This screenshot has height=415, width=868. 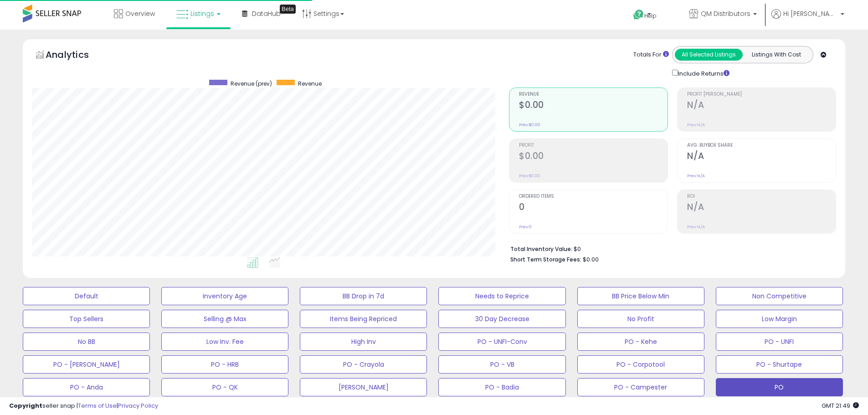 I want to click on button: PO - Badia, so click(x=501, y=387).